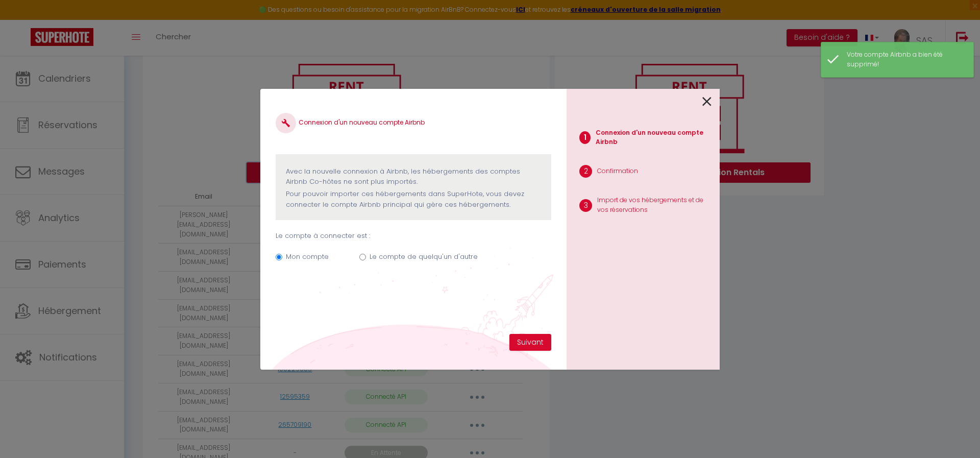 The width and height of the screenshot is (980, 458). Describe the element at coordinates (414, 177) in the screenshot. I see `p: Avec la nouvelle connexion à Airbnb, les hébergements des comptes Airbnb Co-hôtes ne sont plus im...` at that location.